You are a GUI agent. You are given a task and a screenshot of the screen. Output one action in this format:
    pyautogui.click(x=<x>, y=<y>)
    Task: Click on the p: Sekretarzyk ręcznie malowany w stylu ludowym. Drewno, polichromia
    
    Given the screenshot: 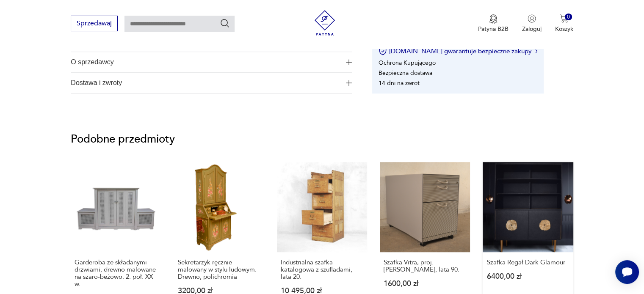 What is the action you would take?
    pyautogui.click(x=219, y=269)
    